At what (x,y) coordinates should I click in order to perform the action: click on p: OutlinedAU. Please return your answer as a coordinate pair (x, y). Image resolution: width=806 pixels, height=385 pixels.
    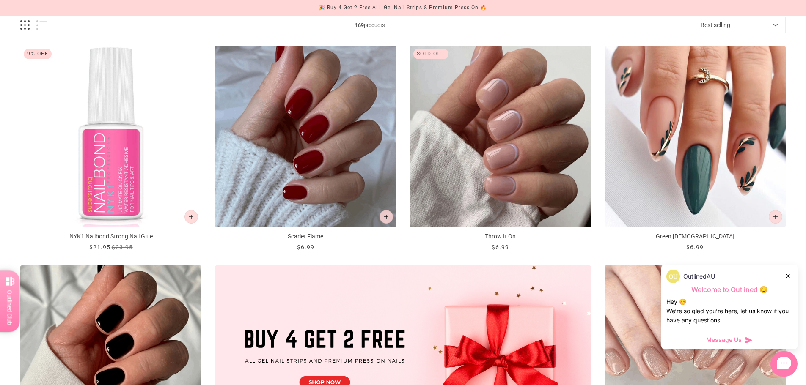
    Looking at the image, I should click on (699, 277).